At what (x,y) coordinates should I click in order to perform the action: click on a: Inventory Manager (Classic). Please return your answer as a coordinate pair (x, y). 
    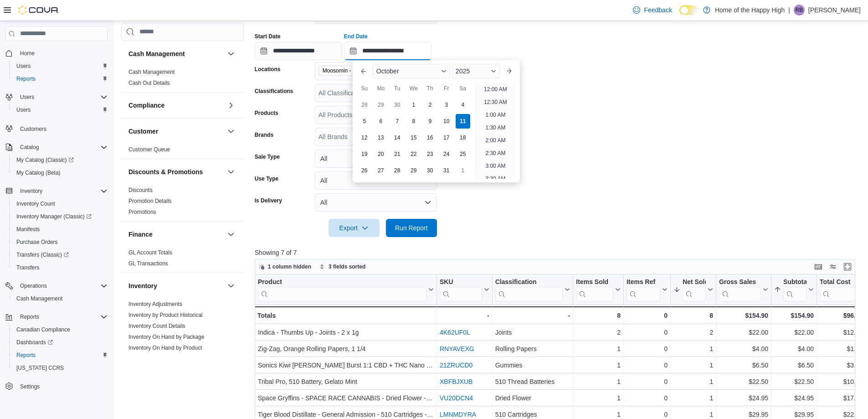
    Looking at the image, I should click on (60, 217).